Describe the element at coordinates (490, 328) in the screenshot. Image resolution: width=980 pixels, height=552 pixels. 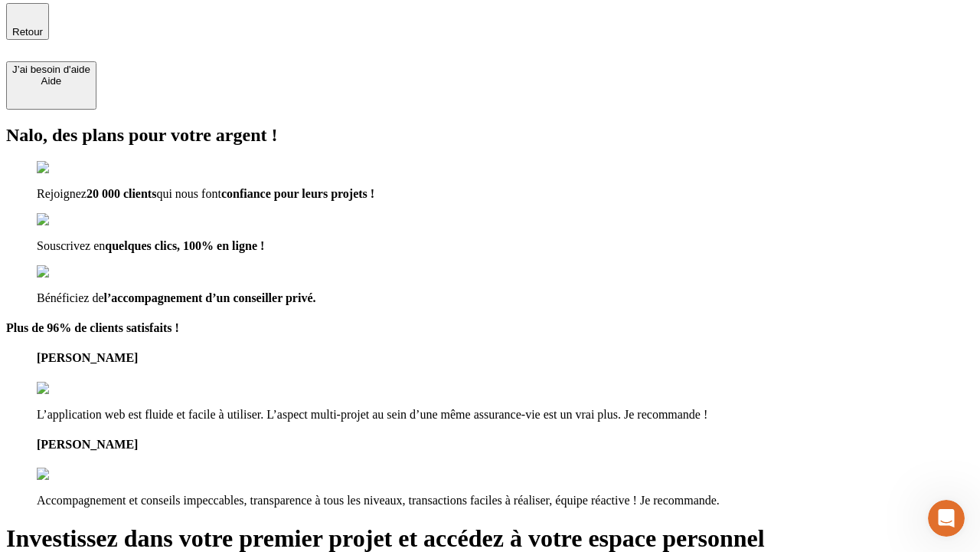
I see `h4: Plus de 96% de clients satisfaits !` at that location.